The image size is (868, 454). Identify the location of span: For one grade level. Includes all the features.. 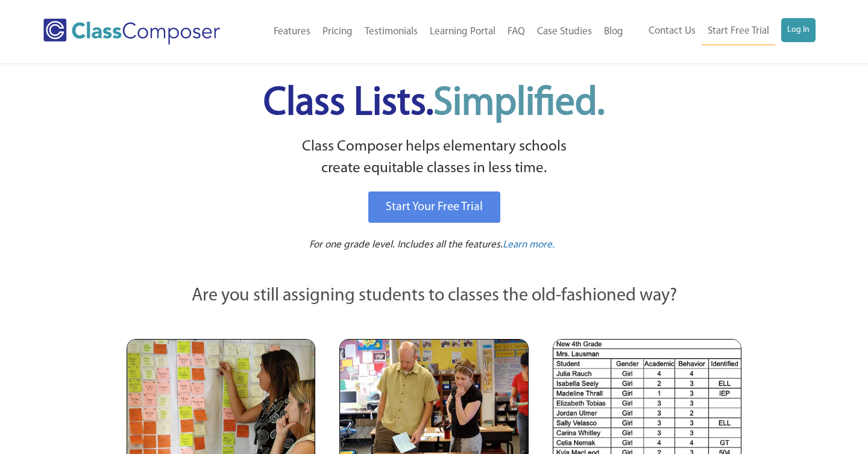
(406, 245).